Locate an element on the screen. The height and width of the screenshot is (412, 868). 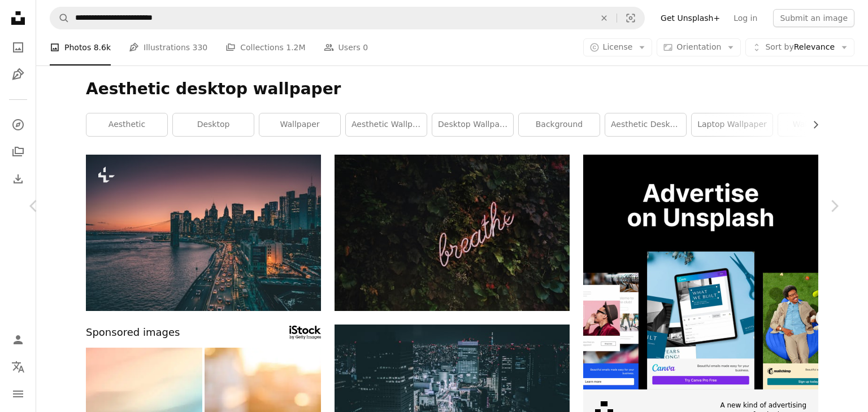
span: 330 is located at coordinates (200, 47).